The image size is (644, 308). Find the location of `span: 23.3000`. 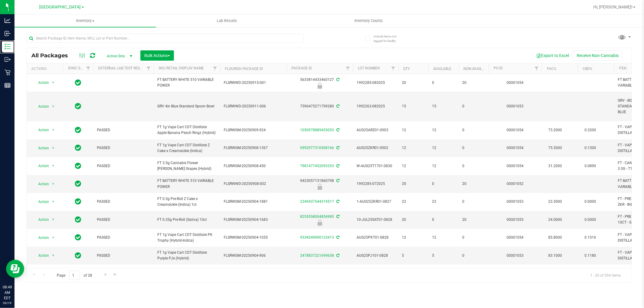

span: 23.3000 is located at coordinates (555, 202).